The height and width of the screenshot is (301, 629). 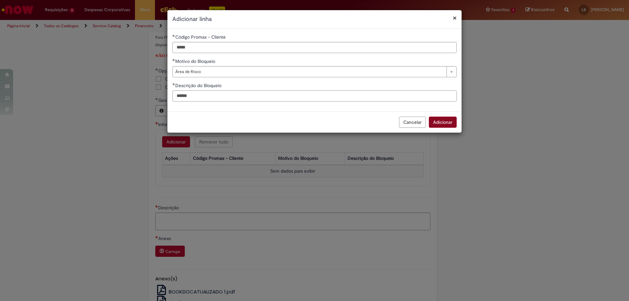 What do you see at coordinates (199, 86) in the screenshot?
I see `span: Descrição do Bloqueio` at bounding box center [199, 86].